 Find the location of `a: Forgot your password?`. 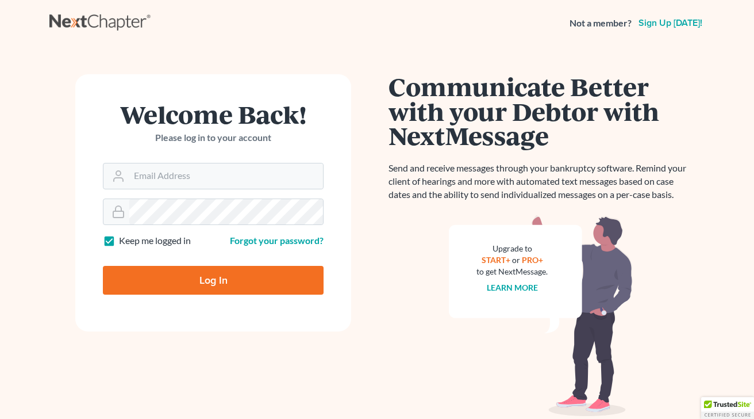

a: Forgot your password? is located at coordinates (277, 240).